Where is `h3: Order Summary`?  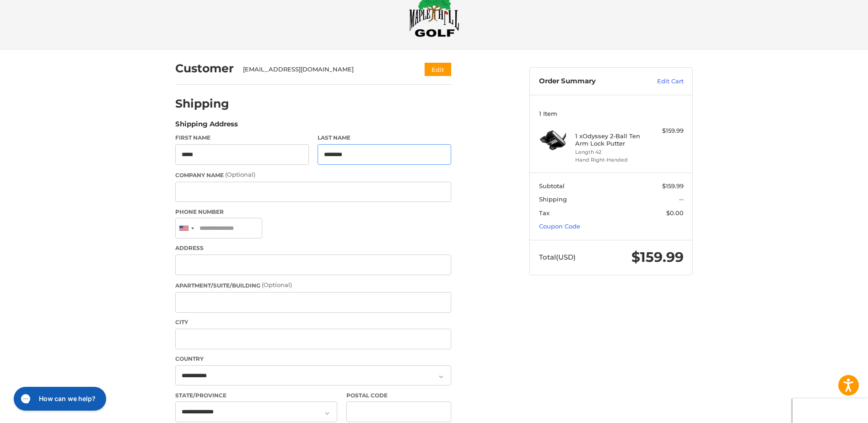 h3: Order Summary is located at coordinates (588, 81).